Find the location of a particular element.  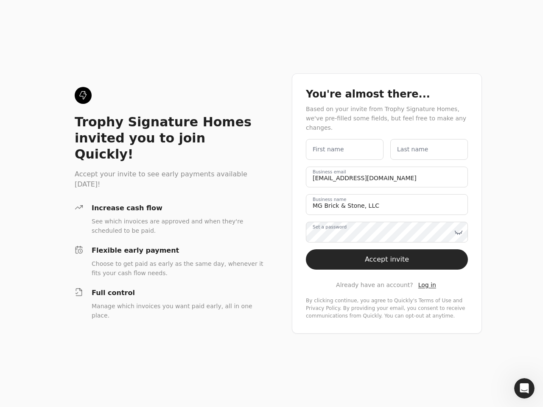

label: Set a password is located at coordinates (329, 227).